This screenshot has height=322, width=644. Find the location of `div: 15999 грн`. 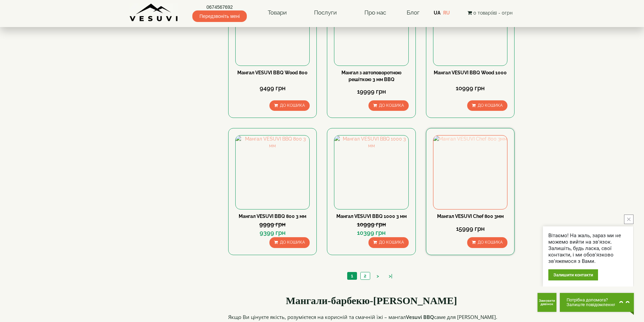

div: 15999 грн is located at coordinates (470, 228).